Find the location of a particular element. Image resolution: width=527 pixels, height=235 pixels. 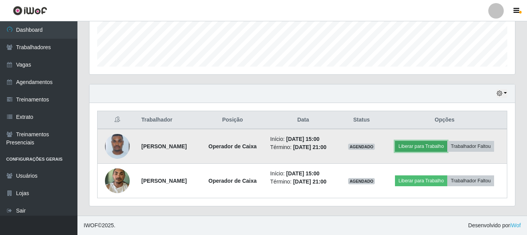

img: 1737051124467.jpeg is located at coordinates (117, 181).